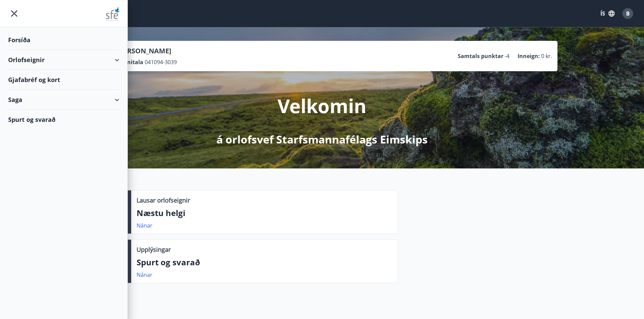  Describe the element at coordinates (322, 140) in the screenshot. I see `p: á orlofsvef Starfsmannafélags Eimskips` at that location.